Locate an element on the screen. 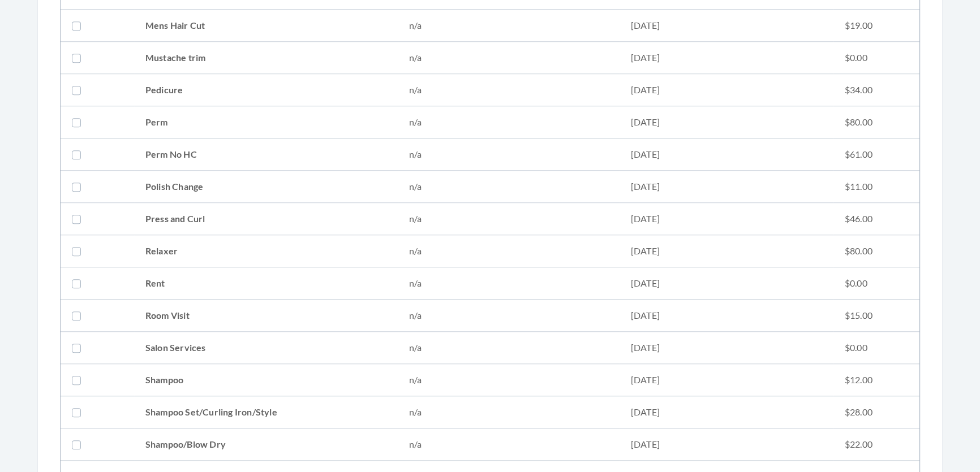 The image size is (980, 472). td: Salon Services is located at coordinates (266, 348).